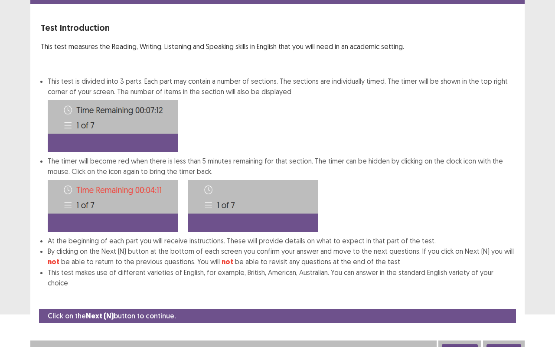 This screenshot has height=347, width=555. Describe the element at coordinates (281, 196) in the screenshot. I see `li: The timer will become red when there is less than 5 minutes remaining for that section. The timer...` at that location.